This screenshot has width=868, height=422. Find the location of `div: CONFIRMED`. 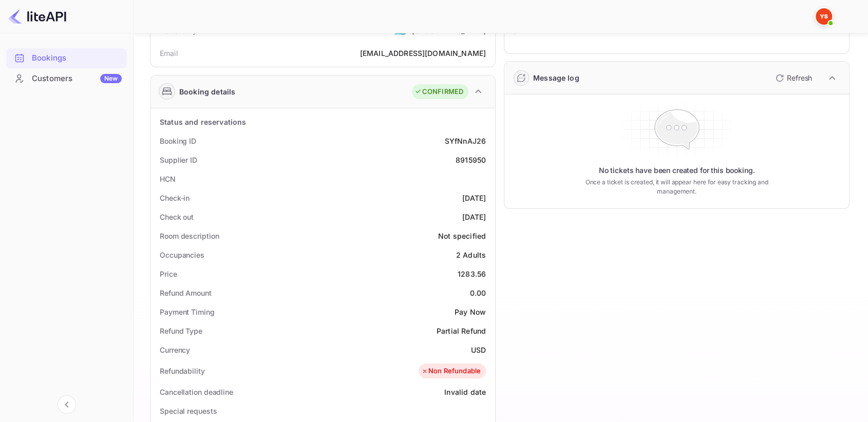

div: CONFIRMED is located at coordinates (439, 92).